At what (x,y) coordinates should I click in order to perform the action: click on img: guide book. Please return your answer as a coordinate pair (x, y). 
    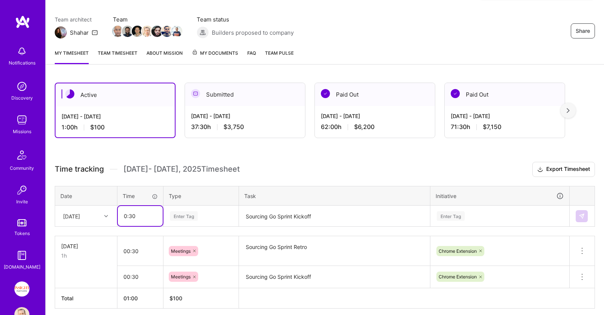
    Looking at the image, I should click on (22, 256).